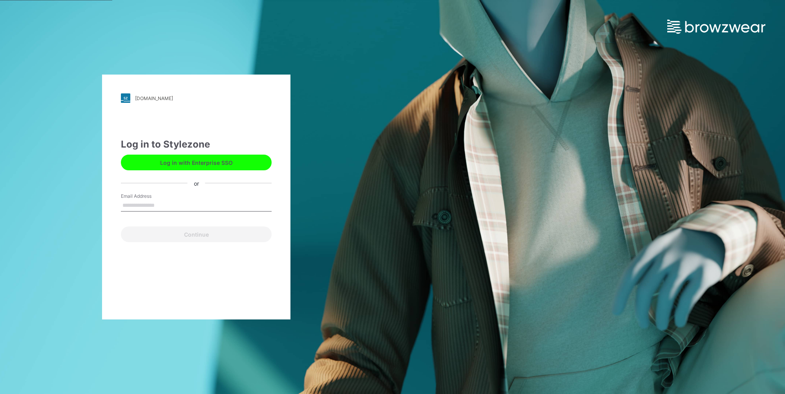 This screenshot has width=785, height=394. Describe the element at coordinates (126, 98) in the screenshot. I see `img: stylezone-logo.562084cfcfab977791bfbf7441f1a819.svg` at that location.